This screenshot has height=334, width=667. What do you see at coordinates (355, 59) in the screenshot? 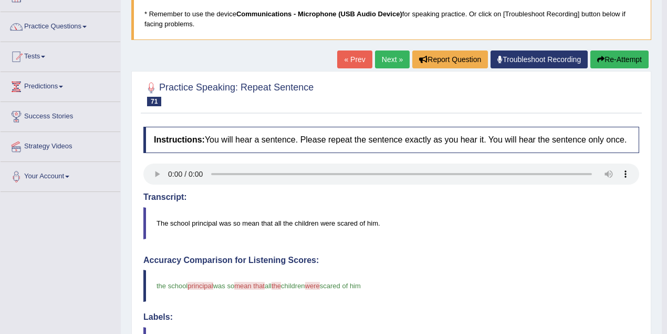
I see `a: « Prev` at bounding box center [355, 59].